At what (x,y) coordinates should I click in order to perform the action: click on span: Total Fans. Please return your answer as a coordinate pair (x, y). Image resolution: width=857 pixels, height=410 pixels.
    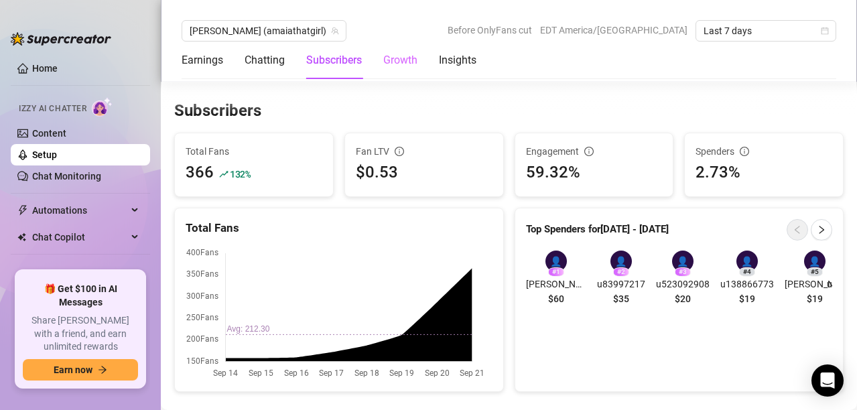
    Looking at the image, I should click on (254, 151).